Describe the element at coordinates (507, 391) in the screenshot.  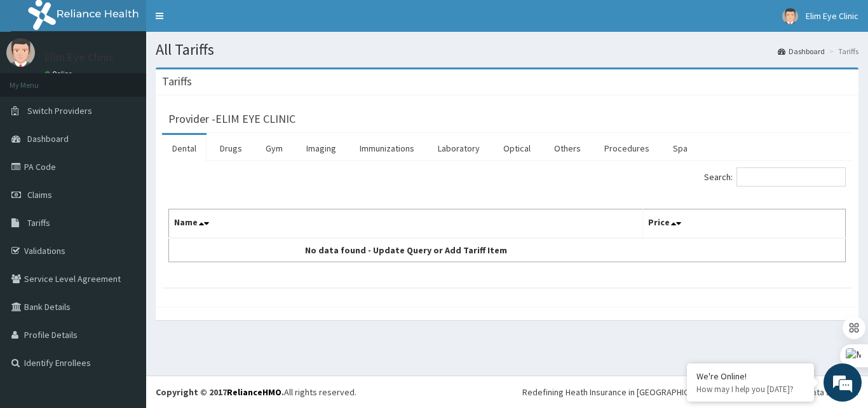
I see `footer: All rights reserved.` at that location.